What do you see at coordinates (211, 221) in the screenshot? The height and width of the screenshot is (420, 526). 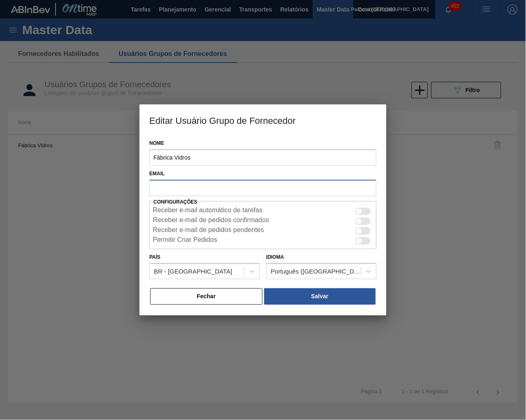 I see `label: Receber e-mail de pedidos confirmados` at bounding box center [211, 221].